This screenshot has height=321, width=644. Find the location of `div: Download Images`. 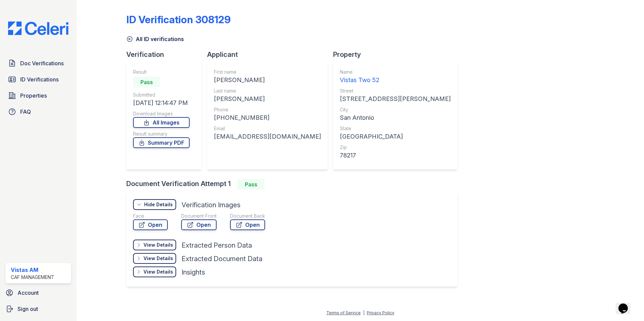

div: Download Images is located at coordinates (161, 114).